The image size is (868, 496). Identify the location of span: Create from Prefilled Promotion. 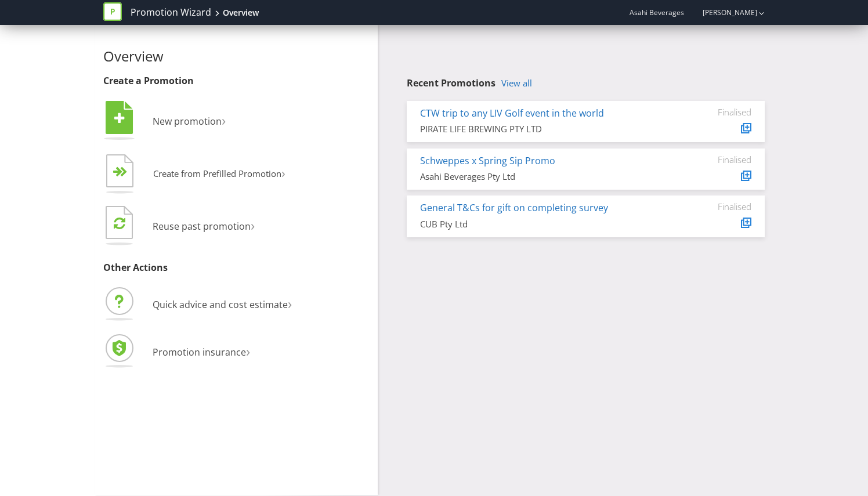
(217, 173).